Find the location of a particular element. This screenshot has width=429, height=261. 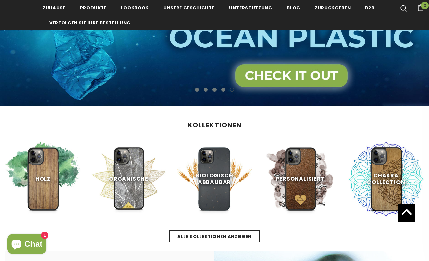

button: 2 is located at coordinates (206, 90).